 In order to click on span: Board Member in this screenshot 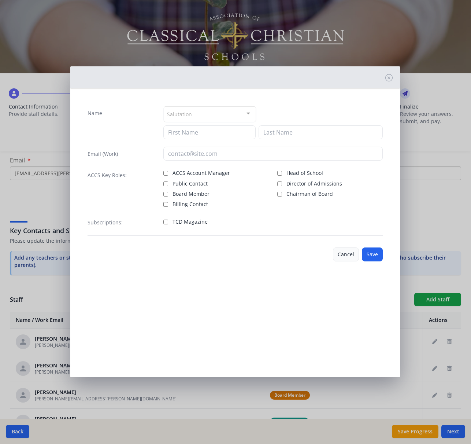, I will do `click(191, 194)`.